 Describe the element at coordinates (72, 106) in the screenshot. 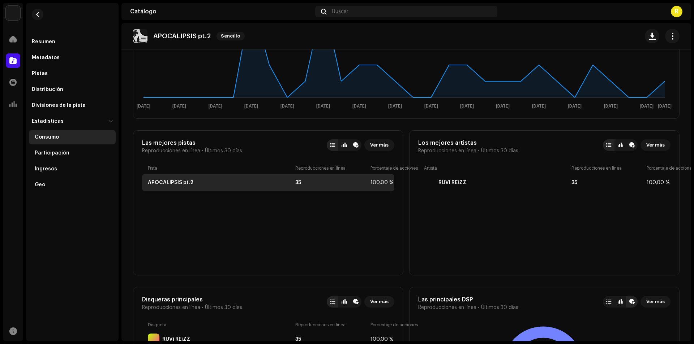

I see `re-m-nav-item: Divisiones de la pista` at that location.